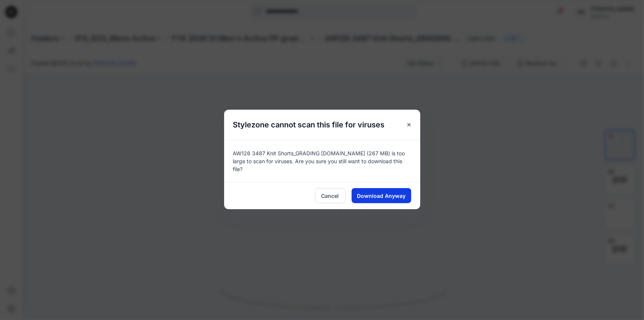 This screenshot has height=320, width=644. What do you see at coordinates (409, 125) in the screenshot?
I see `button: Close` at bounding box center [409, 125].